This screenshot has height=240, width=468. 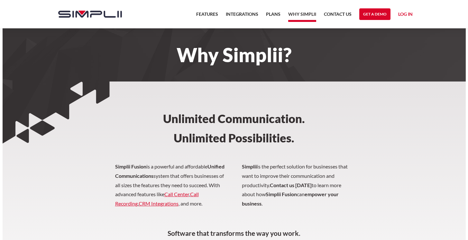 I want to click on a: Plans, so click(x=273, y=16).